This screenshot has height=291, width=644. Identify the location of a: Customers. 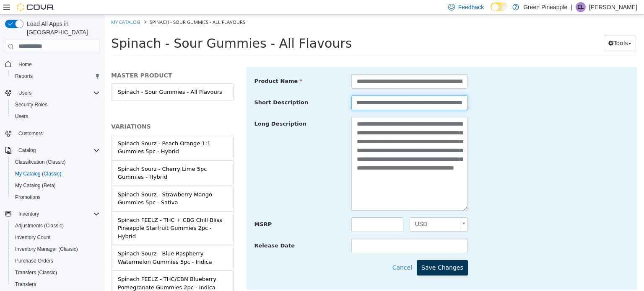
(30, 134).